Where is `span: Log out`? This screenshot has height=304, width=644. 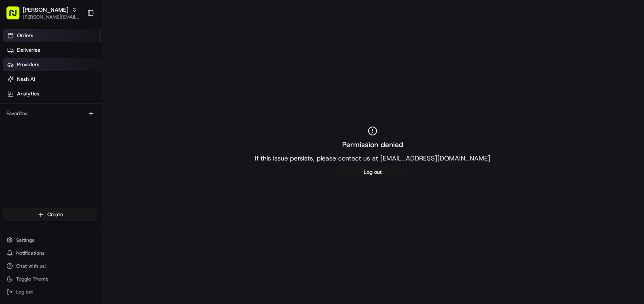
span: Log out is located at coordinates (25, 292).